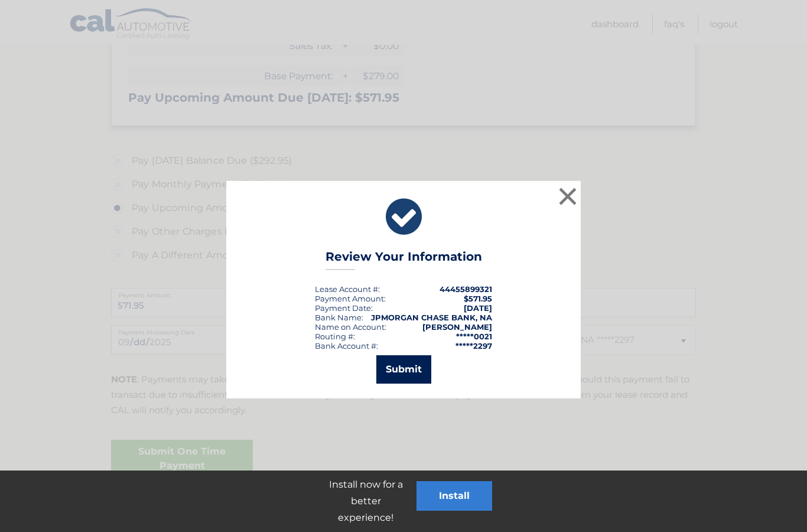 The image size is (807, 532). What do you see at coordinates (350, 327) in the screenshot?
I see `div: Name on Account:` at bounding box center [350, 327].